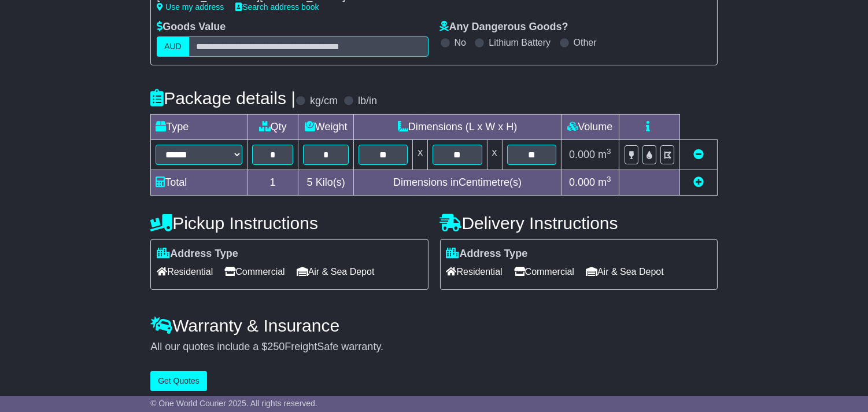 This screenshot has height=412, width=868. What do you see at coordinates (324, 101) in the screenshot?
I see `label: kg/cm` at bounding box center [324, 101].